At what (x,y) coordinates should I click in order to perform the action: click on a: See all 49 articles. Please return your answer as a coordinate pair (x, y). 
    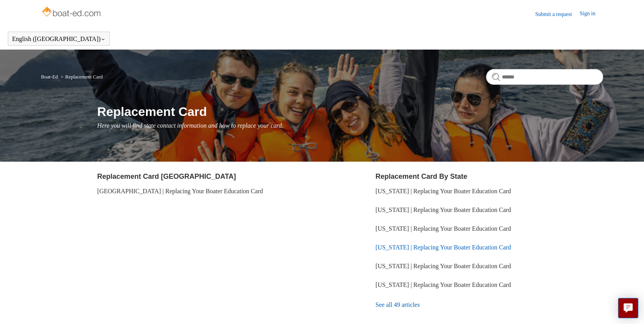
    Looking at the image, I should click on (489, 305).